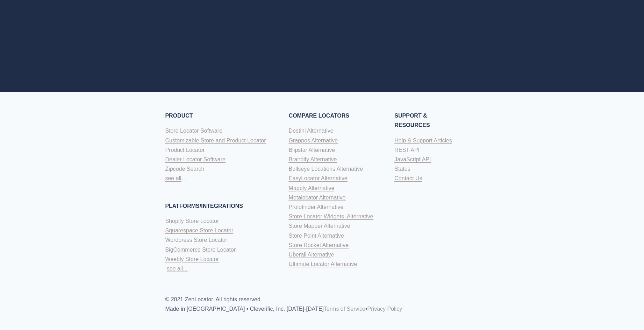 The width and height of the screenshot is (644, 330). What do you see at coordinates (310, 254) in the screenshot?
I see `span: Uberall Alternativ` at bounding box center [310, 254].